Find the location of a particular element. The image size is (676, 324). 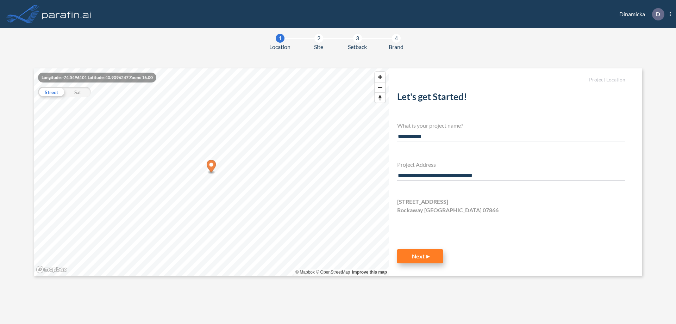

h5: Project Location is located at coordinates (511, 80).